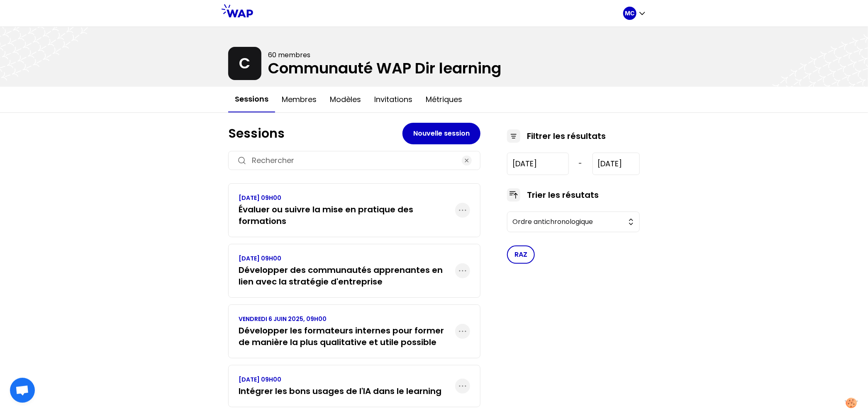 Image resolution: width=868 pixels, height=411 pixels. Describe the element at coordinates (340, 391) in the screenshot. I see `h3: Intégrer les bons usages de l'IA dans le learning` at that location.